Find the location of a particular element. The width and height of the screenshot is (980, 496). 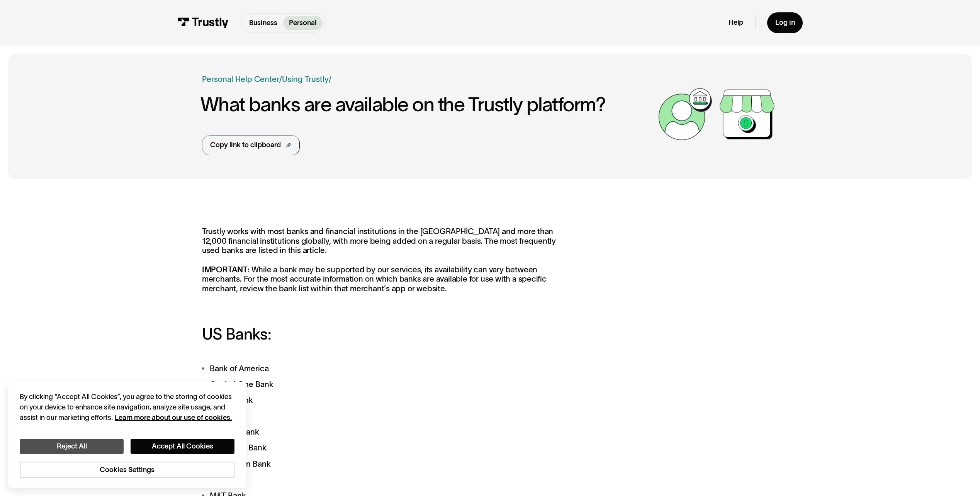

a: Business is located at coordinates (263, 22).